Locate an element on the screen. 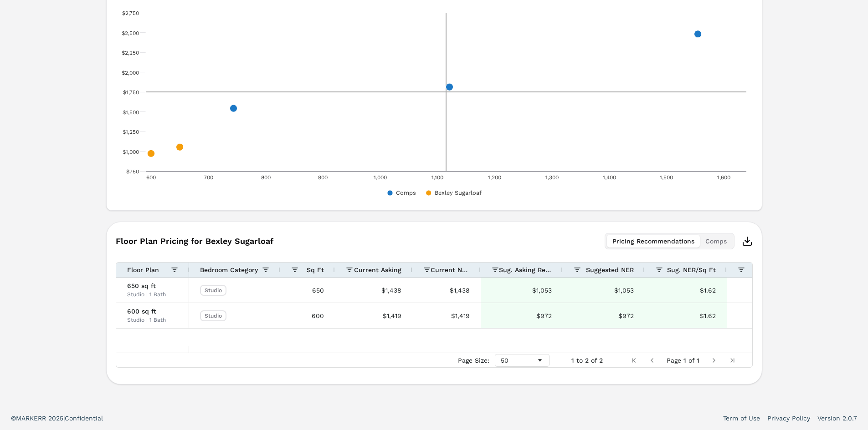 The height and width of the screenshot is (430, 868). button: Show Comps is located at coordinates (402, 193).